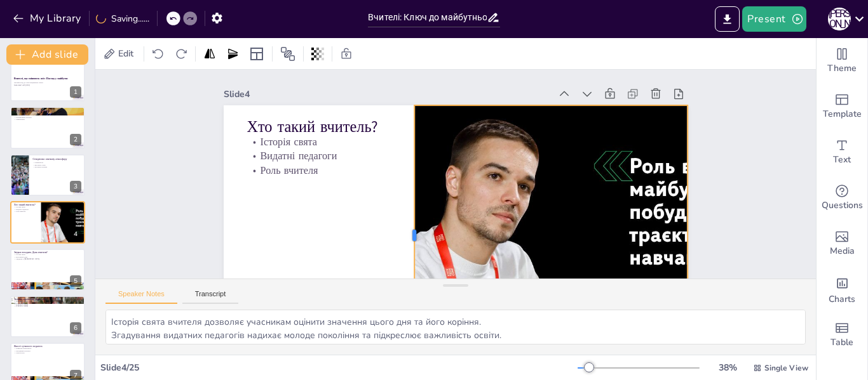  Describe the element at coordinates (842, 300) in the screenshot. I see `span: Charts` at that location.